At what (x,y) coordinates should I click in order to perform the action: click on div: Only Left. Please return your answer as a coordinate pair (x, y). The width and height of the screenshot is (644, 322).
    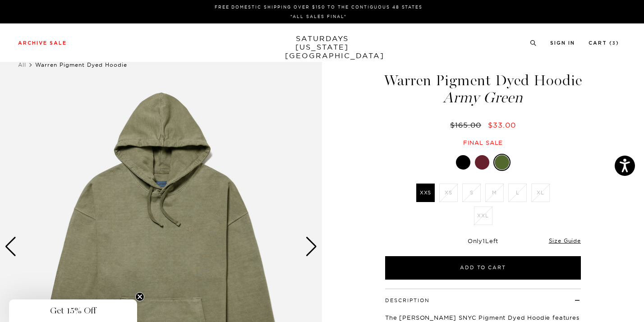
    Looking at the image, I should click on (483, 241).